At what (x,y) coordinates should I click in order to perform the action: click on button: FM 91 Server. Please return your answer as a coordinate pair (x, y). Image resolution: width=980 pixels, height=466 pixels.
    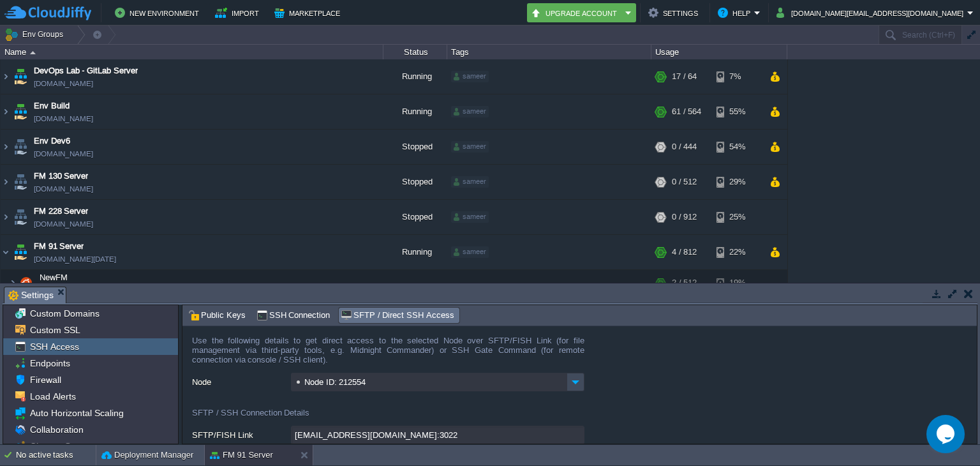
    Looking at the image, I should click on (241, 455).